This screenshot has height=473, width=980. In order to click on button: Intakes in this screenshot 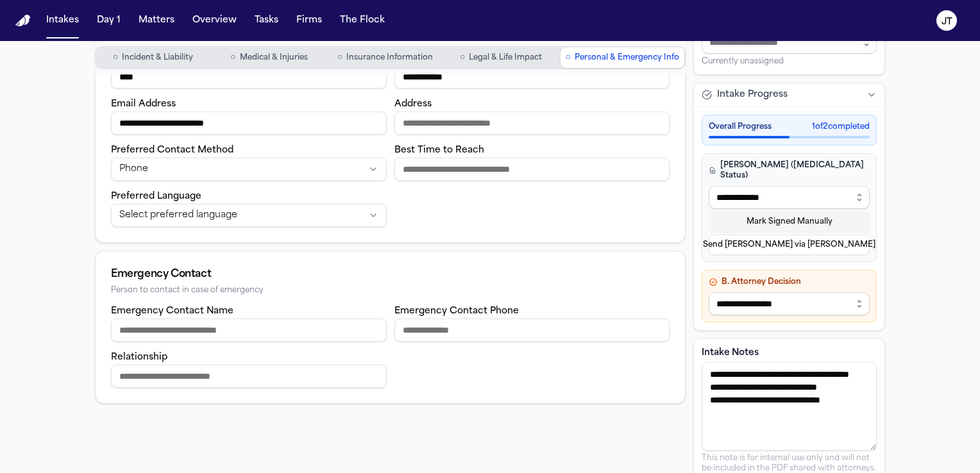, I will do `click(62, 20)`.